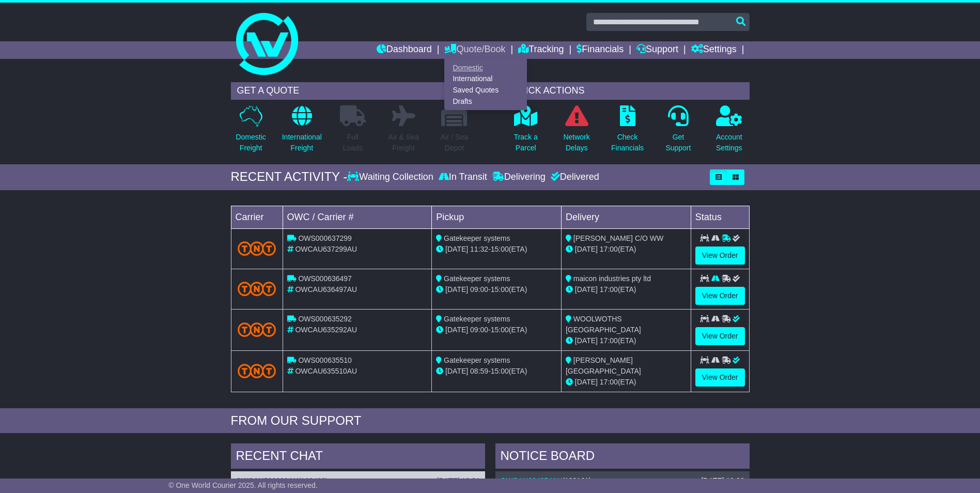 The width and height of the screenshot is (980, 493). I want to click on a: Settings, so click(714, 50).